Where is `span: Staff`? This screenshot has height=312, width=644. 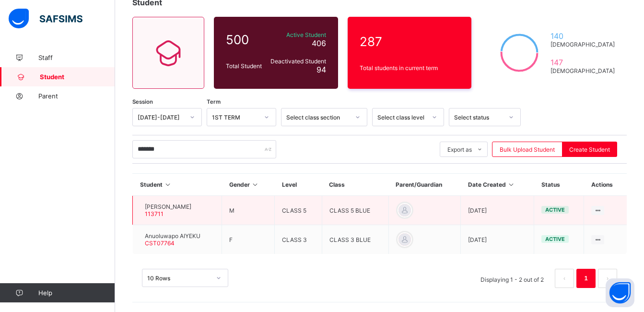
span: Staff is located at coordinates (76, 57).